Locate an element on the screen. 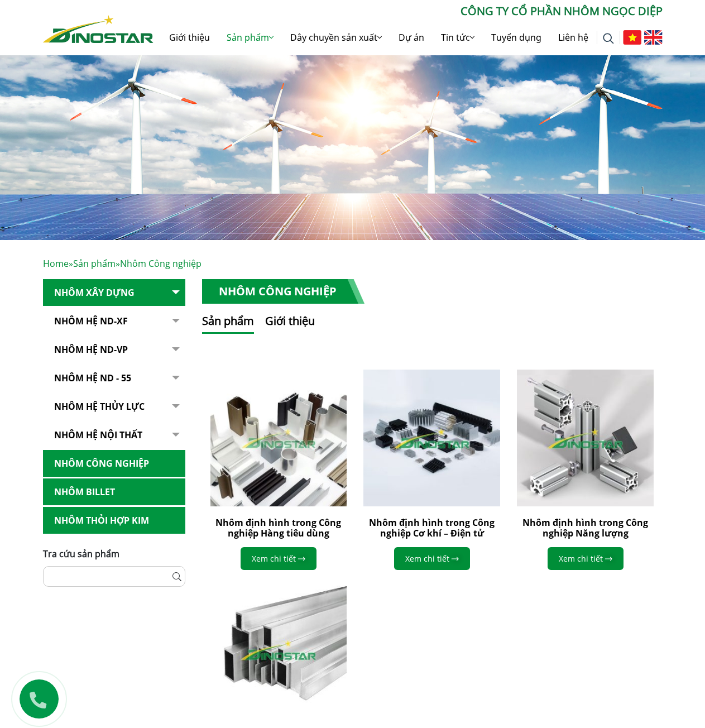  img: English is located at coordinates (653, 38).